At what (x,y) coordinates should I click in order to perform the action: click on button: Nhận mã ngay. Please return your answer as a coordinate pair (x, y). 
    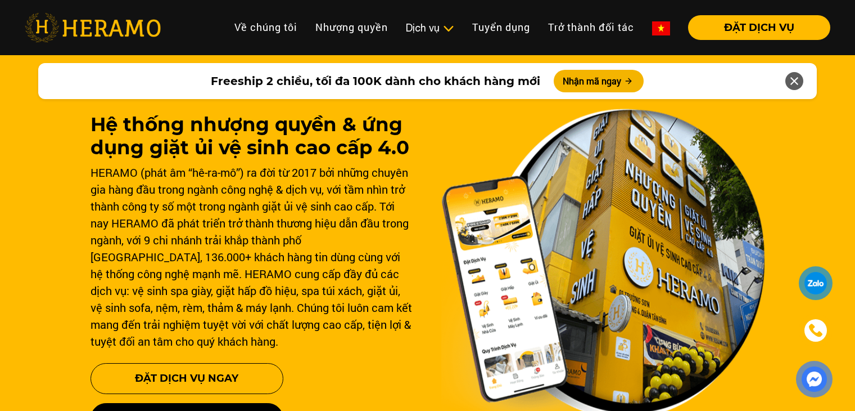
    Looking at the image, I should click on (599, 81).